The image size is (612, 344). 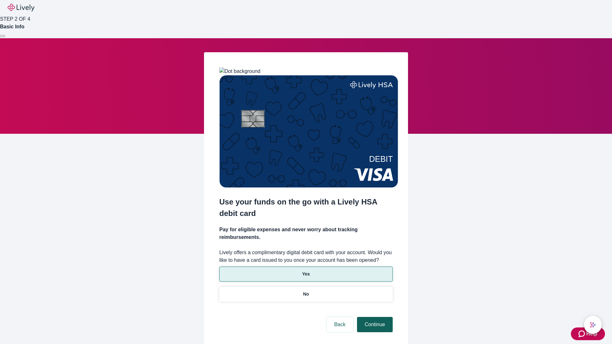 What do you see at coordinates (306, 274) in the screenshot?
I see `p: Yes` at bounding box center [306, 274].